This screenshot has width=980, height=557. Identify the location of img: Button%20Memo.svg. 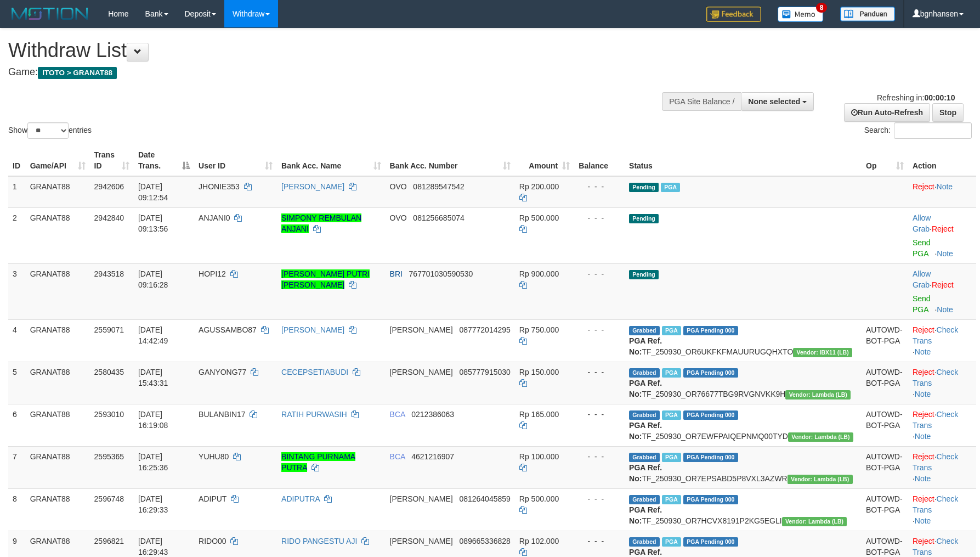
(801, 14).